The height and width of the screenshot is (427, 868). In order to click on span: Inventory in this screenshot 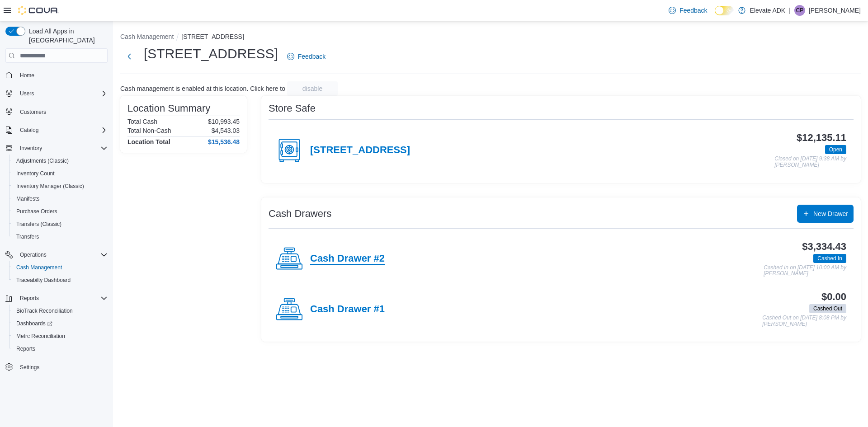, I will do `click(62, 148)`.